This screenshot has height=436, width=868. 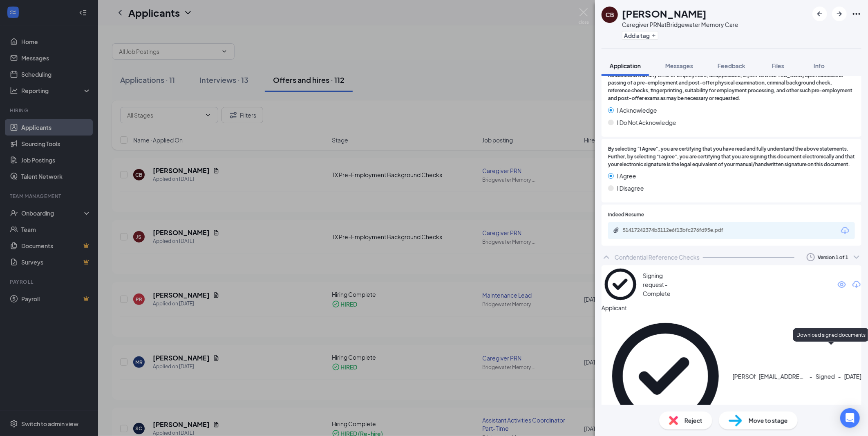 I want to click on button: PlusAdd a tag, so click(x=640, y=35).